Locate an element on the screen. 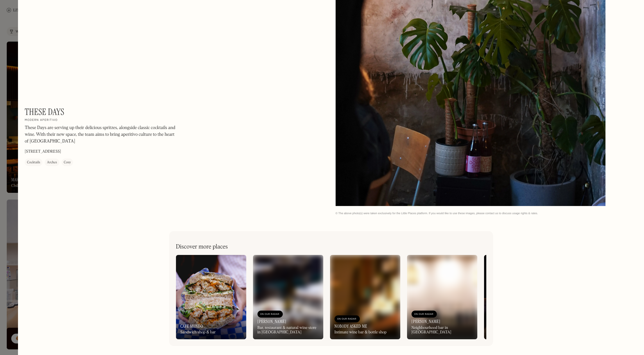  h3: Nobody Asked Me is located at coordinates (351, 326).